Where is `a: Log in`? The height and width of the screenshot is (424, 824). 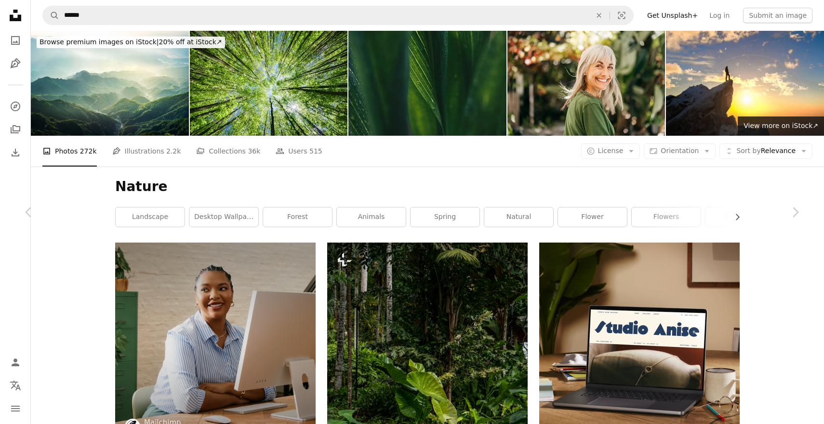
a: Log in is located at coordinates (719, 15).